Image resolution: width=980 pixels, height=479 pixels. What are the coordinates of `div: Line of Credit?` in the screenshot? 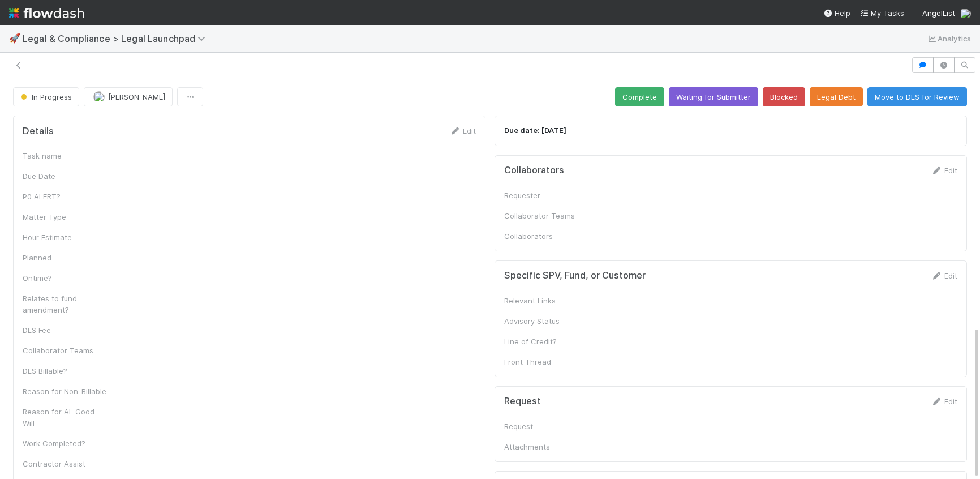 It's located at (547, 341).